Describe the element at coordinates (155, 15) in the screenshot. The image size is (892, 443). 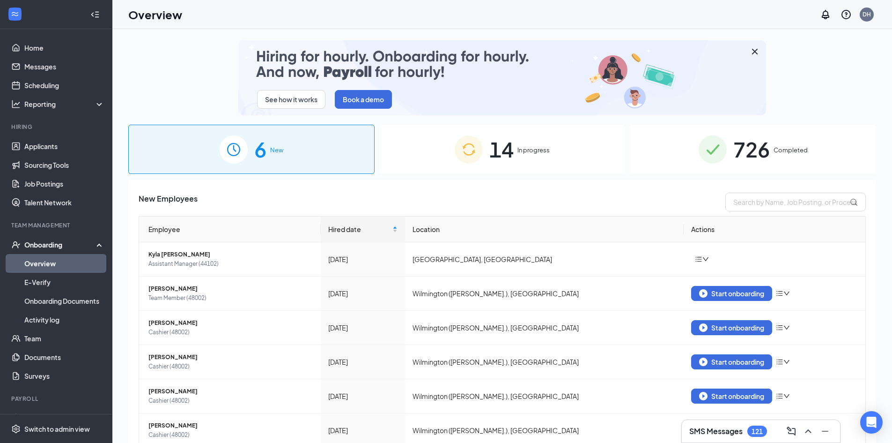
I see `h1: Overview` at that location.